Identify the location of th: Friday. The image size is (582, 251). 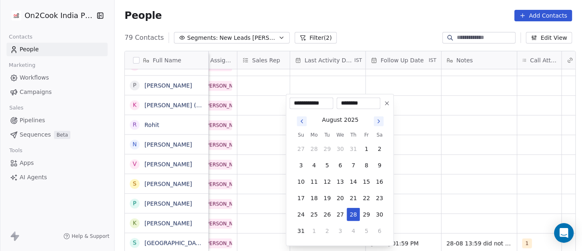
(367, 135).